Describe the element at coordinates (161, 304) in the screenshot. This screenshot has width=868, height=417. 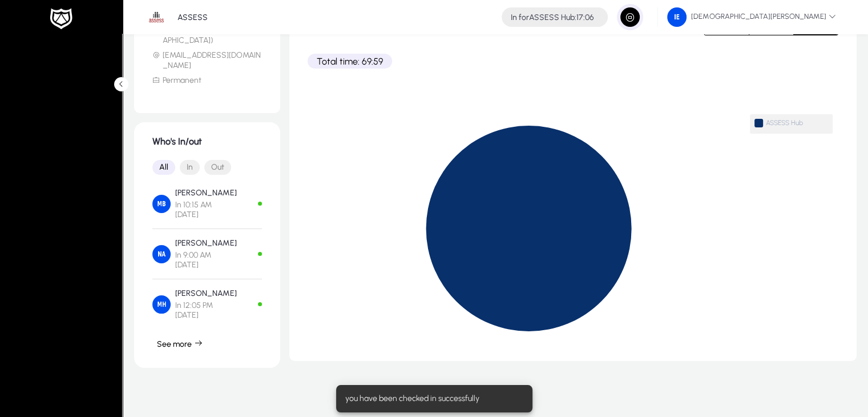
I see `img: Mohamed Hegab` at that location.